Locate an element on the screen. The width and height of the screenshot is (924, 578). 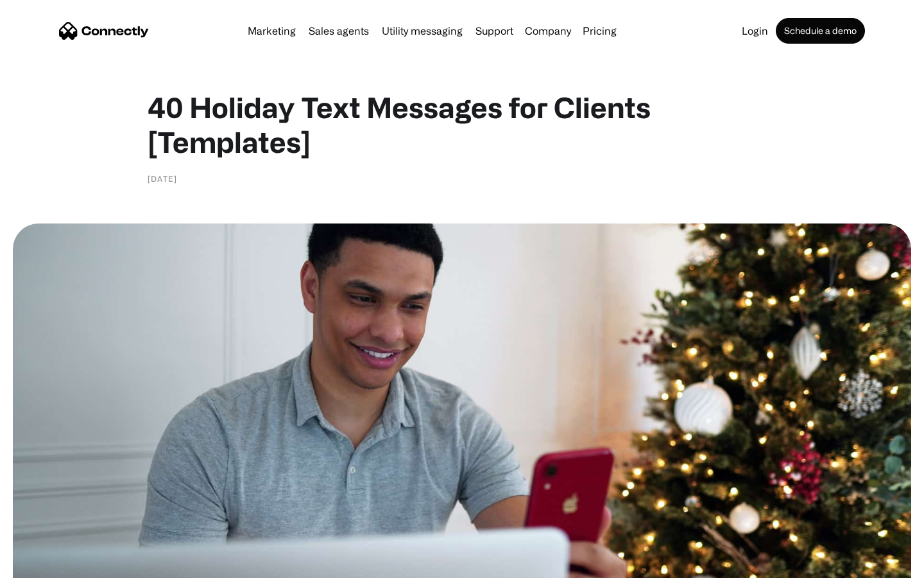
h1: 40 Holiday Text Messages for Clients [Templates] is located at coordinates (462, 125).